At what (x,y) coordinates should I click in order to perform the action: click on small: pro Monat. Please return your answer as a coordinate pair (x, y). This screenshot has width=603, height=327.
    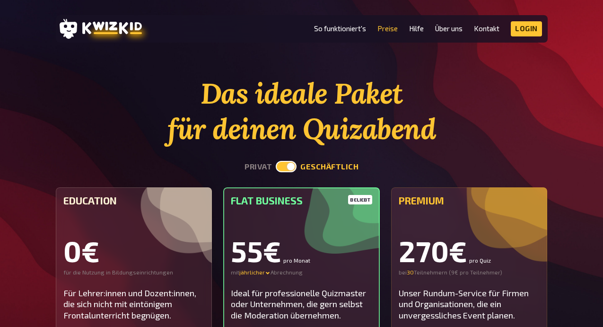
    Looking at the image, I should click on (296, 260).